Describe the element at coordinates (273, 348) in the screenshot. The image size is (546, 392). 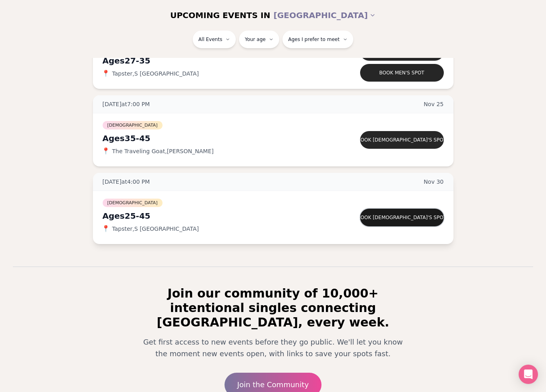
I see `p: Get first access to new events before they go public. We'll let you know the moment new events op...` at that location.